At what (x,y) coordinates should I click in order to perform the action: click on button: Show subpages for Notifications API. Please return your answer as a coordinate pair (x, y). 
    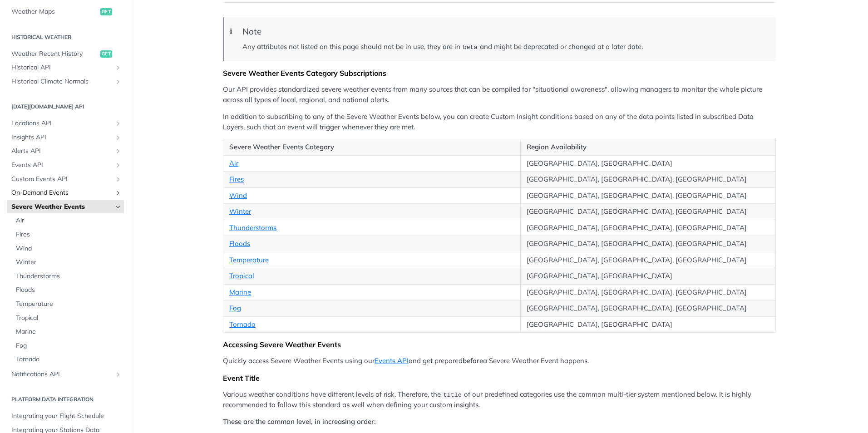
    Looking at the image, I should click on (118, 375).